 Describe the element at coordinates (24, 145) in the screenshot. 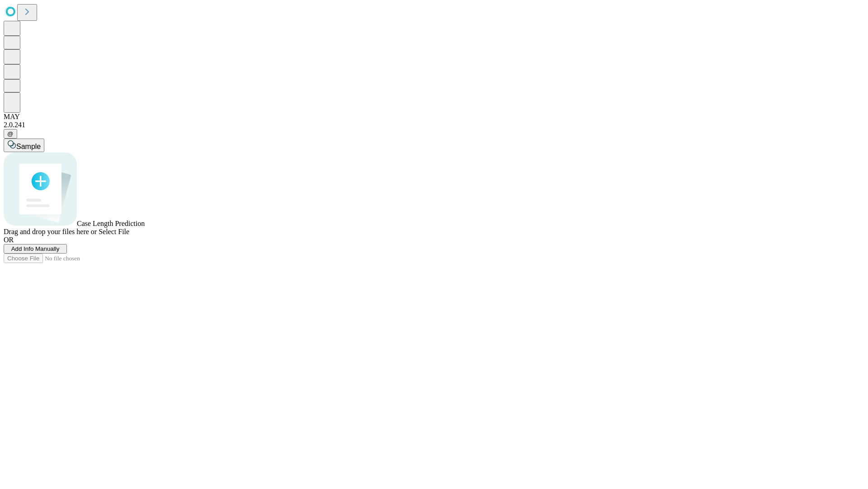

I see `button: Sample` at that location.